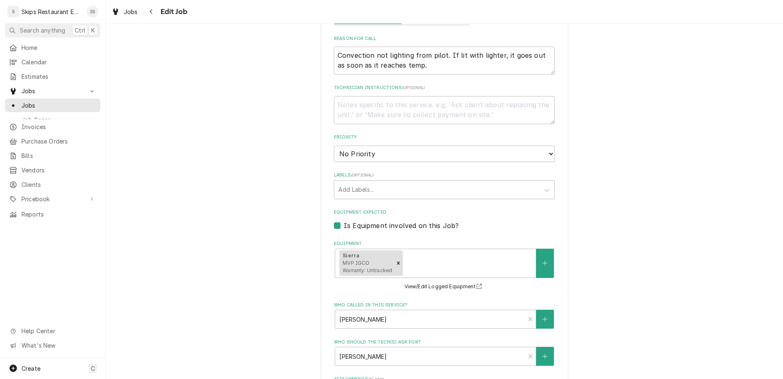  Describe the element at coordinates (52, 331) in the screenshot. I see `a: Go to Help Center` at that location.